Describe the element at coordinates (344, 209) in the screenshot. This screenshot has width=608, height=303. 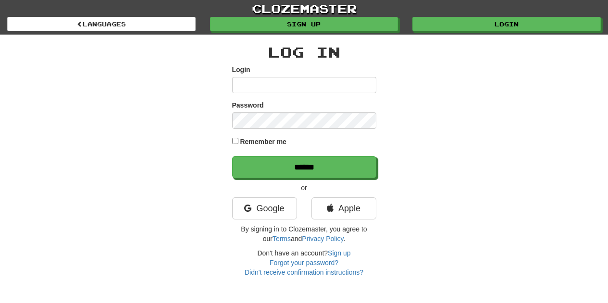
I see `a: Apple` at that location.